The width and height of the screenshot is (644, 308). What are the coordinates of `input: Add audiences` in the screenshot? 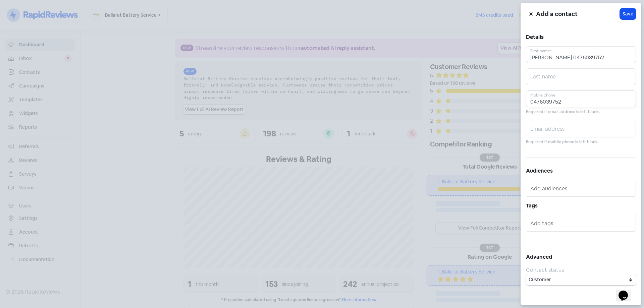 It's located at (582, 189).